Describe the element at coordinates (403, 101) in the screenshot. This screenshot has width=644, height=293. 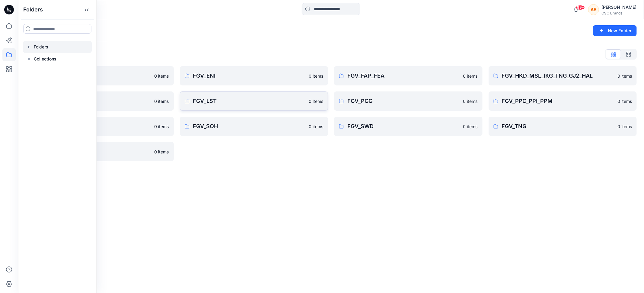
I see `p: FGV_PGG` at that location.